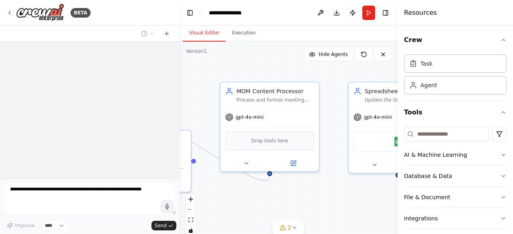 This screenshot has width=513, height=234. Describe the element at coordinates (229, 13) in the screenshot. I see `nav: breadcrumb` at that location.